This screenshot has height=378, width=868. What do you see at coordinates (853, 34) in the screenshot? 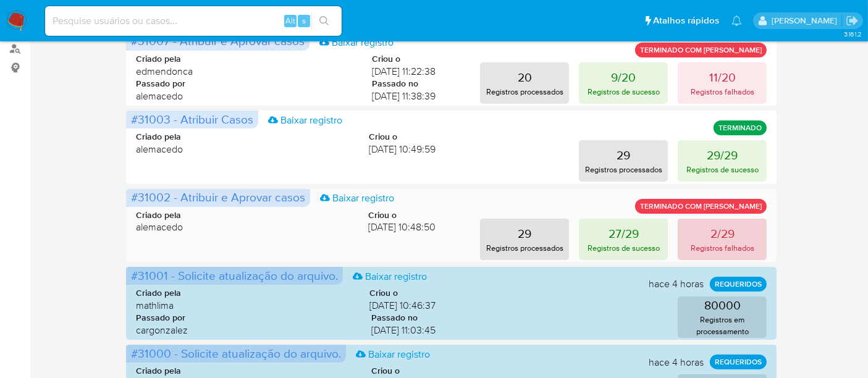
I see `span: 3.161.2` at bounding box center [853, 34].